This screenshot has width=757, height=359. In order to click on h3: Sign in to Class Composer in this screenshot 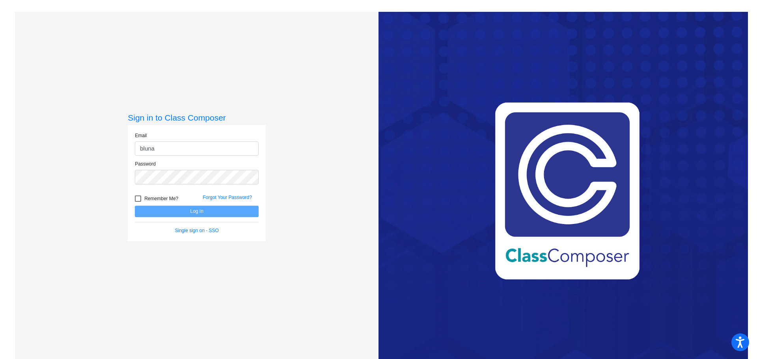, I will do `click(197, 117)`.